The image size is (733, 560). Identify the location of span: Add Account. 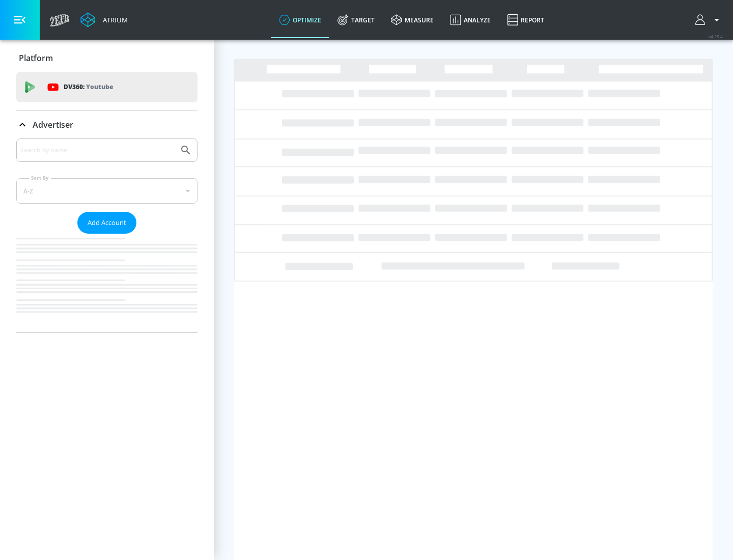
(107, 222).